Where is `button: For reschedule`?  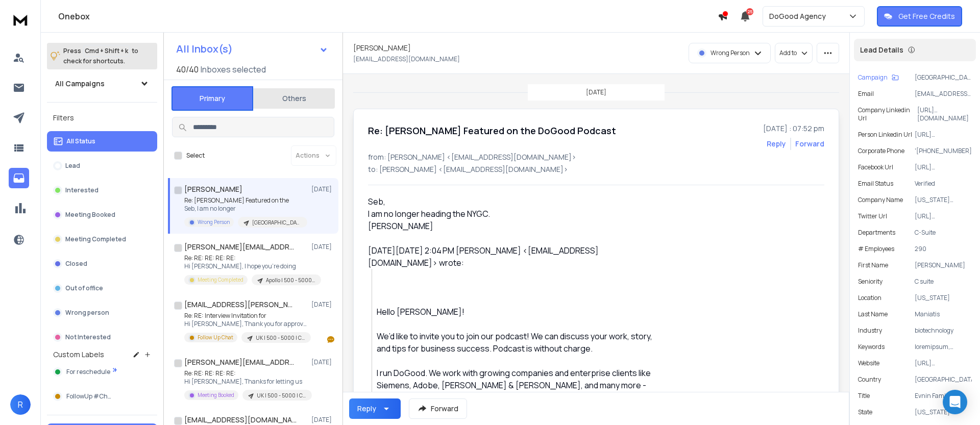
button: For reschedule is located at coordinates (102, 372).